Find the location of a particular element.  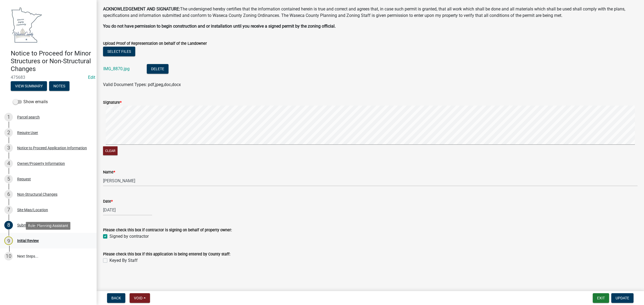

div: 4 is located at coordinates (8, 164).